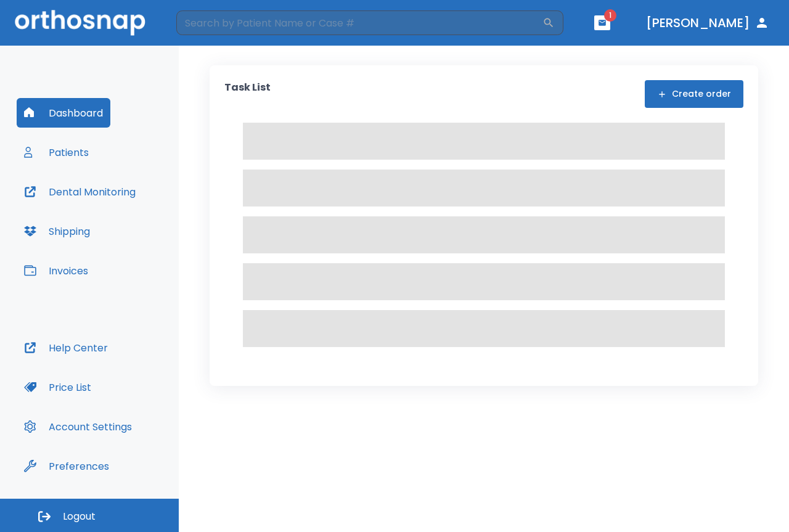 Image resolution: width=789 pixels, height=532 pixels. I want to click on a: Dental Monitoring, so click(80, 192).